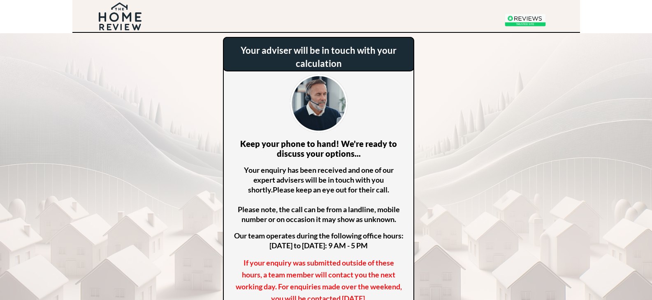  What do you see at coordinates (319, 205) in the screenshot?
I see `span: Please note, the call can be from a landline, mobile number or on occasion it may show as unknown.` at bounding box center [319, 205].